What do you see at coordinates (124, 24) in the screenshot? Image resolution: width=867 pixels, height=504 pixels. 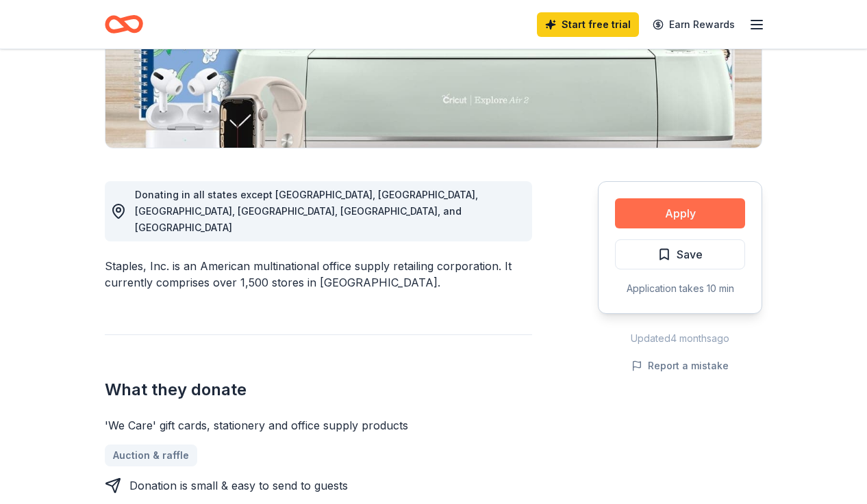 I see `a: Home` at bounding box center [124, 24].